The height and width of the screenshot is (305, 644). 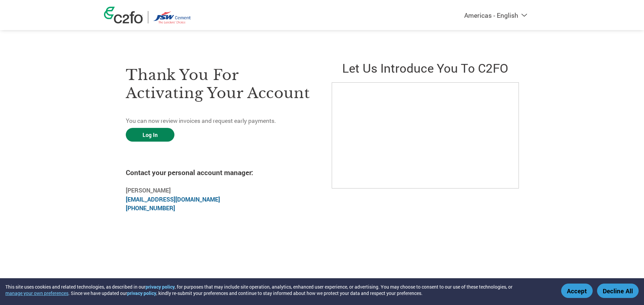 What do you see at coordinates (219, 121) in the screenshot?
I see `p: You can now review invoices and request early payments.` at bounding box center [219, 121].